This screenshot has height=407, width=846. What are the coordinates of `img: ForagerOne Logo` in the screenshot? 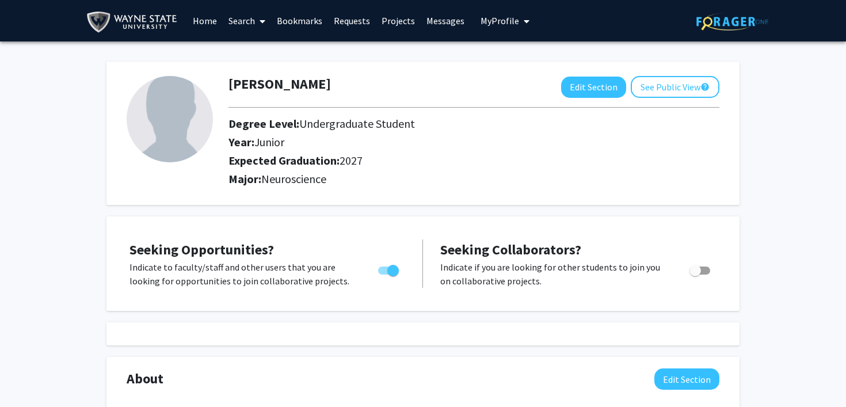 It's located at (732, 21).